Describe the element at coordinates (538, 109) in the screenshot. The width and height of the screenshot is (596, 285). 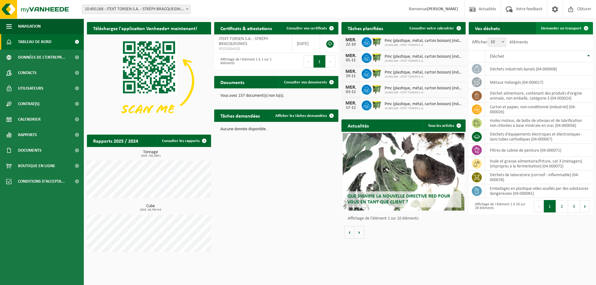
I see `td: carton et papier, non-conditionné (industriel) (04-000026)` at that location.